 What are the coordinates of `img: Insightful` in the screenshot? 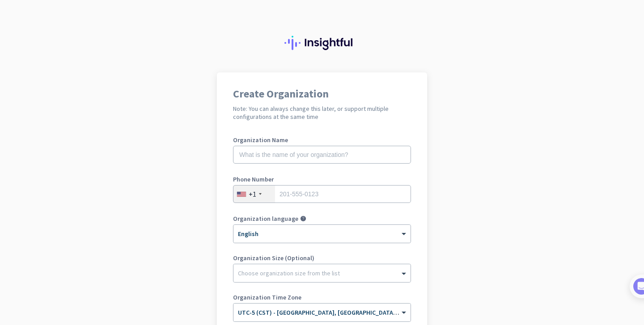 It's located at (322, 43).